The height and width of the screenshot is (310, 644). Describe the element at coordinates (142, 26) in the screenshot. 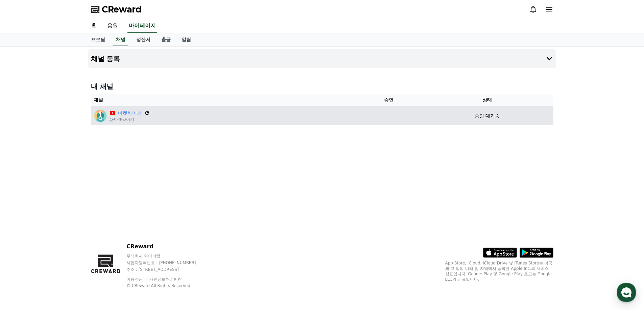

I see `a: 마이페이지` at that location.